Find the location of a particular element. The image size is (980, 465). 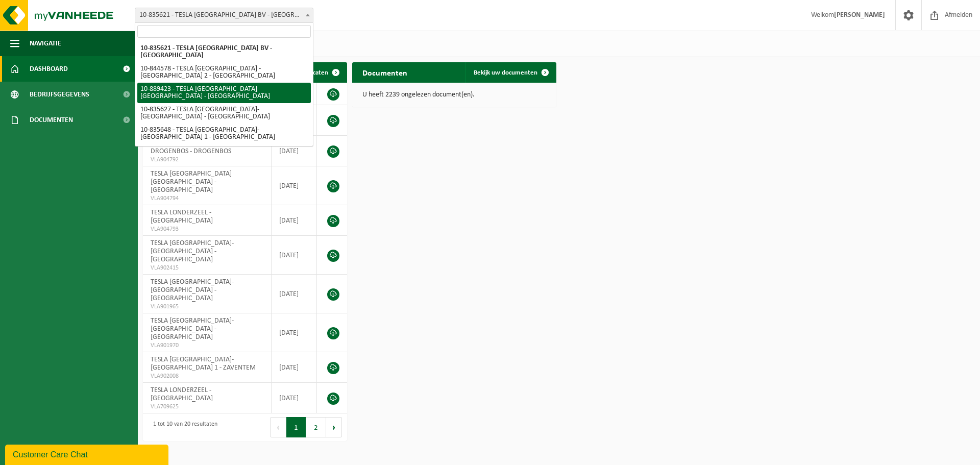

button: Previous is located at coordinates (278, 427).